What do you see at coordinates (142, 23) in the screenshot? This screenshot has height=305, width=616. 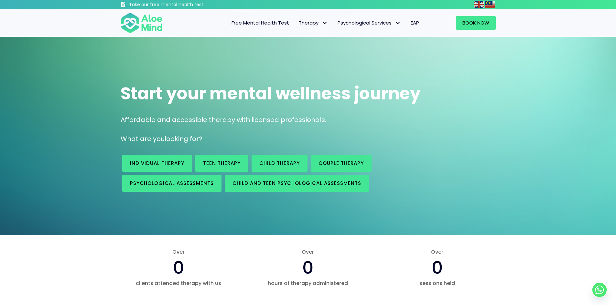 I see `img: Aloe mind Logo` at bounding box center [142, 23].